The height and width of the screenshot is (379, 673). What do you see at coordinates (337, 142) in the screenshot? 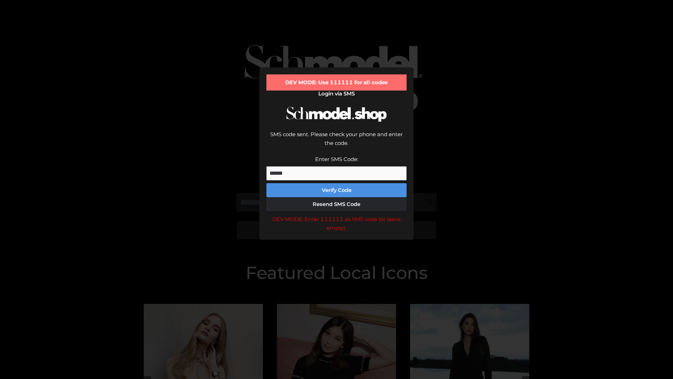
I see `div: SMS code sent. Please check your phone and enter the code.` at bounding box center [337, 142].